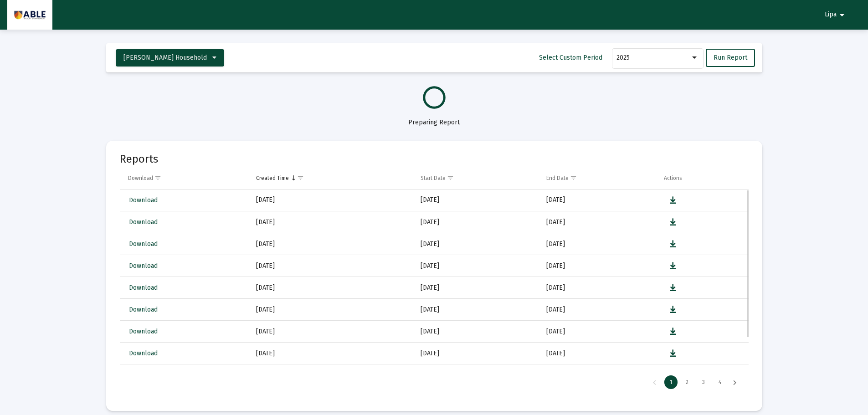  What do you see at coordinates (139, 159) in the screenshot?
I see `mat-card-title: Reports` at bounding box center [139, 159].